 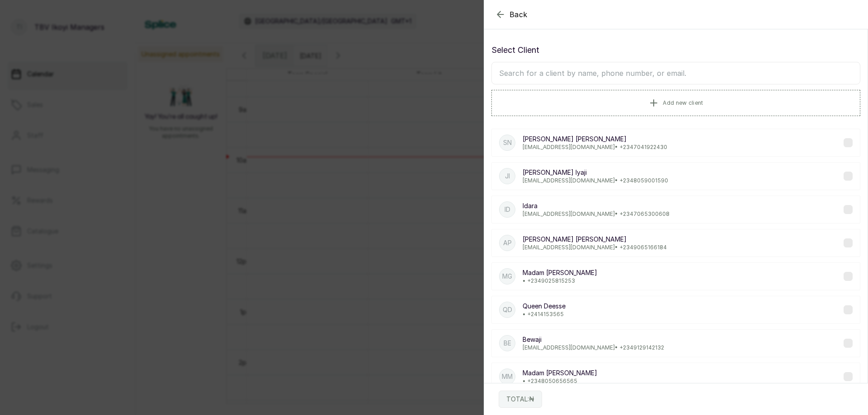 I want to click on span: Back, so click(x=518, y=14).